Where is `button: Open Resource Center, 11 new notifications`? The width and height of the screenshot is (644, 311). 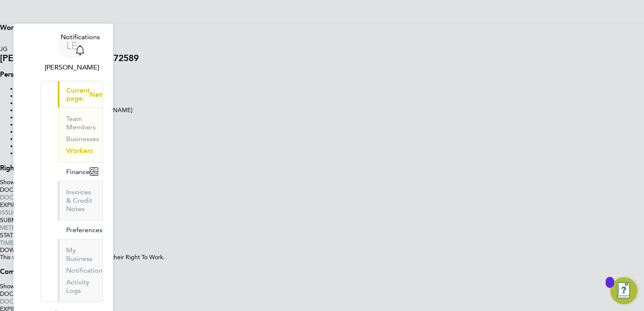 button: Open Resource Center, 11 new notifications is located at coordinates (624, 291).